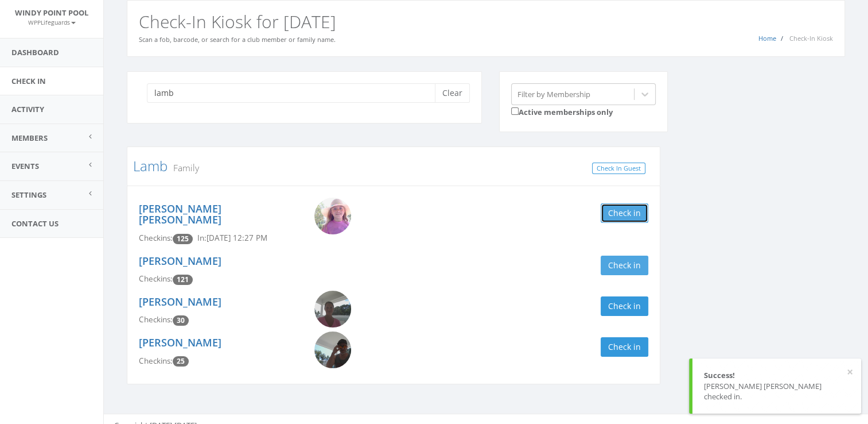 Image resolution: width=868 pixels, height=424 pixels. Describe the element at coordinates (777, 375) in the screenshot. I see `div: Success!` at that location.